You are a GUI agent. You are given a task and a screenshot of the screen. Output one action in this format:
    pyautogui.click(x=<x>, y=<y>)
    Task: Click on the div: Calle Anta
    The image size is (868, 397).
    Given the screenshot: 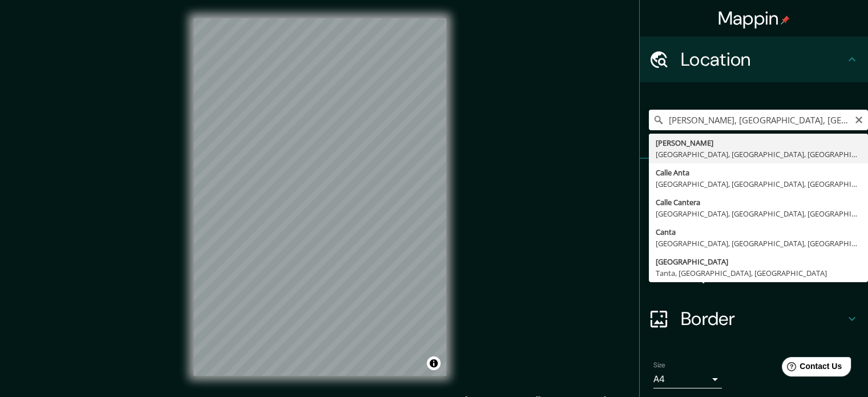 What is the action you would take?
    pyautogui.click(x=758, y=172)
    